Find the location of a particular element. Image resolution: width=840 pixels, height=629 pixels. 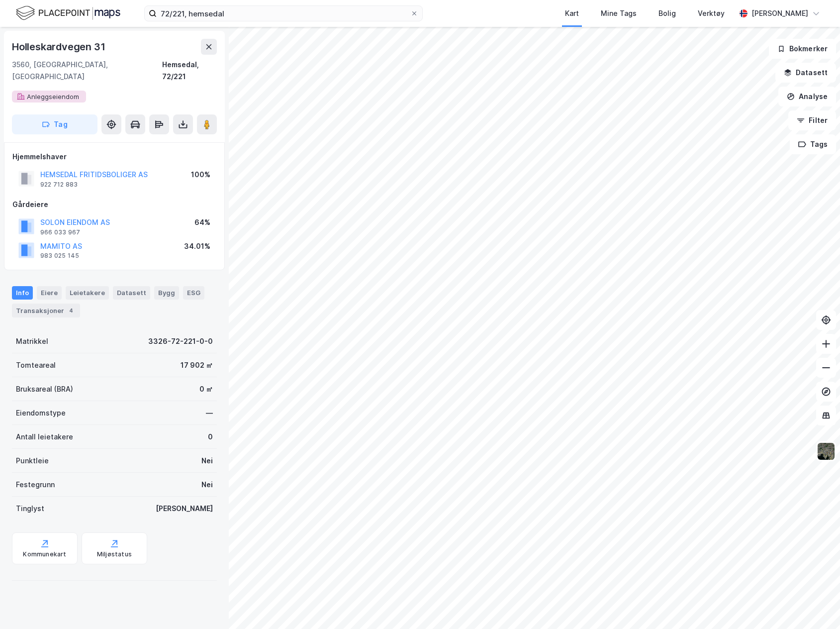

div: Hjemmelshaver is located at coordinates (115, 156).